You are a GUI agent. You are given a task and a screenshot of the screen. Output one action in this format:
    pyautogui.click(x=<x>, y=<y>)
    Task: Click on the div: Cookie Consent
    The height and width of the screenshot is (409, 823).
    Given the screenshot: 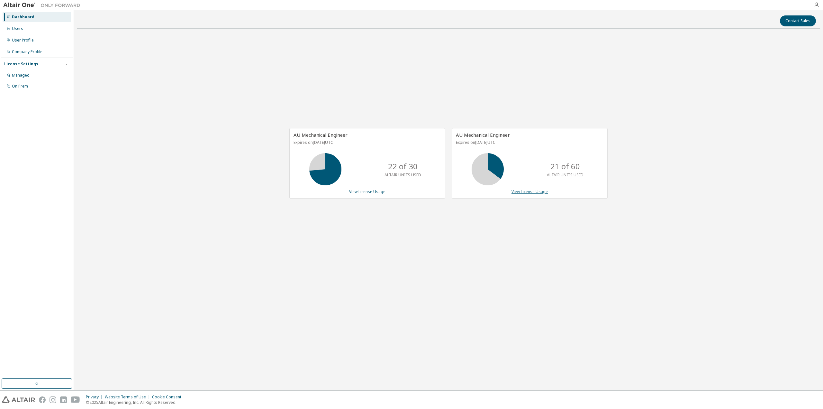 What is the action you would take?
    pyautogui.click(x=168, y=397)
    